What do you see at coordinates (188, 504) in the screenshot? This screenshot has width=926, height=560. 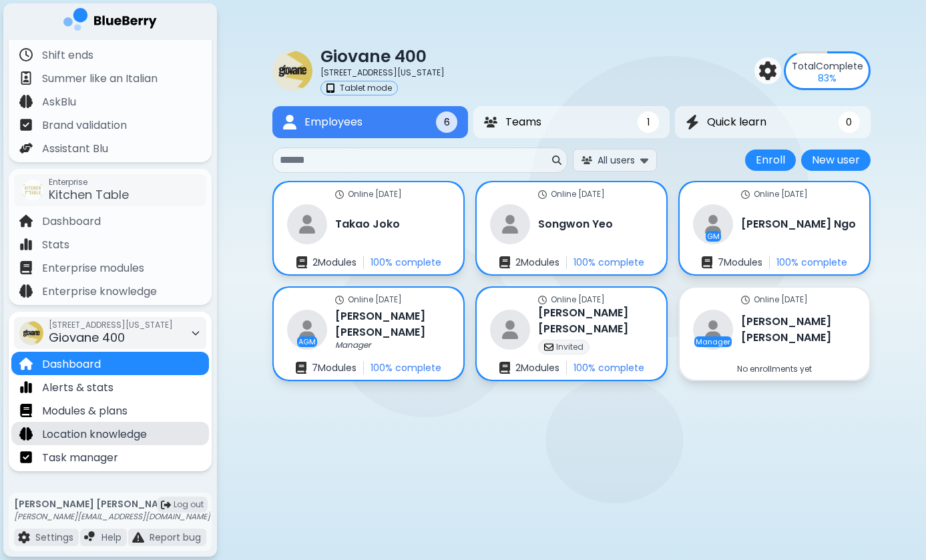 I see `span: Log out` at bounding box center [188, 504].